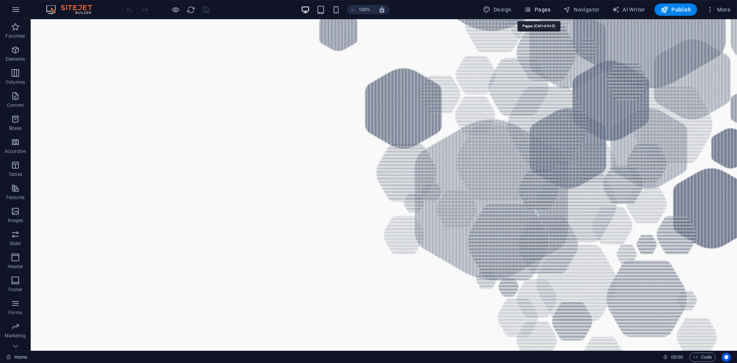 The height and width of the screenshot is (363, 737). I want to click on p: Favorites, so click(15, 36).